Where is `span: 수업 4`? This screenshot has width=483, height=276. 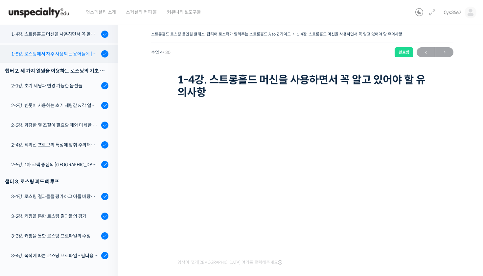 span: 수업 4 is located at coordinates (161, 52).